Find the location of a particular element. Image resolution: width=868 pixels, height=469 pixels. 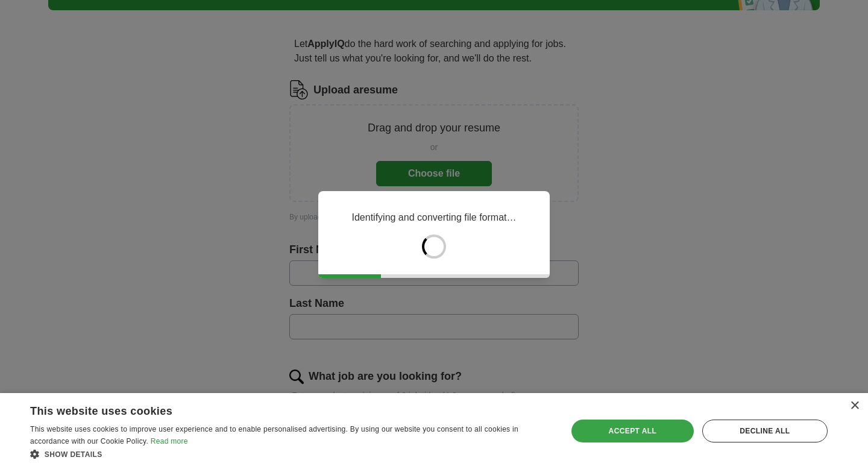

span: Show details is located at coordinates (74, 455).